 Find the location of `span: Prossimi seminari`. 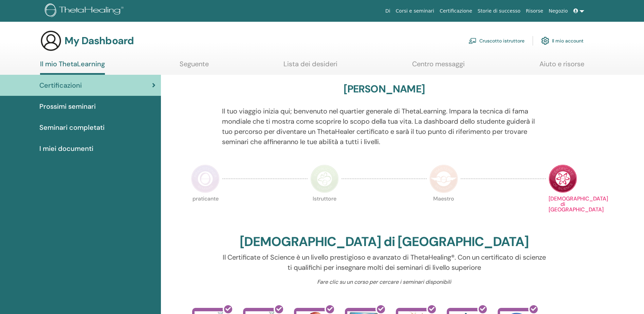

span: Prossimi seminari is located at coordinates (67, 106).